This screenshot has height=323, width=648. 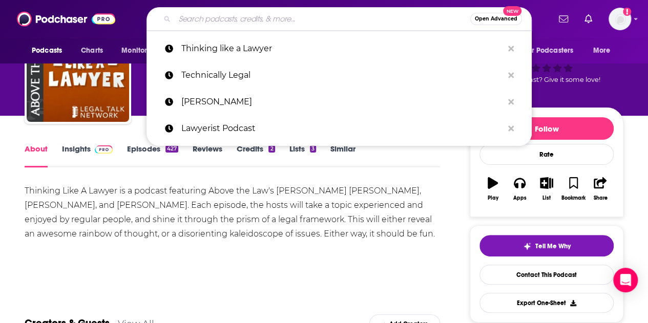 What do you see at coordinates (520, 198) in the screenshot?
I see `div: Apps` at bounding box center [520, 198].